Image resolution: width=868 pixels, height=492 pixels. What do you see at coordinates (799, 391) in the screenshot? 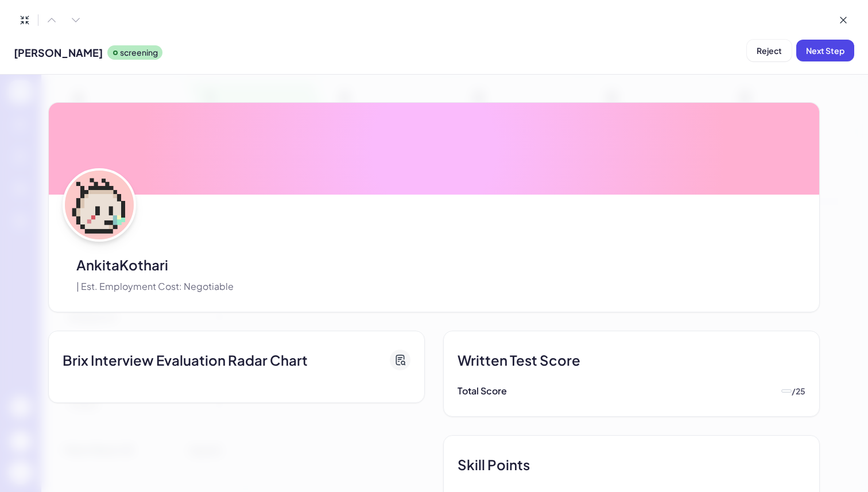
I see `p: / 25` at bounding box center [799, 391].